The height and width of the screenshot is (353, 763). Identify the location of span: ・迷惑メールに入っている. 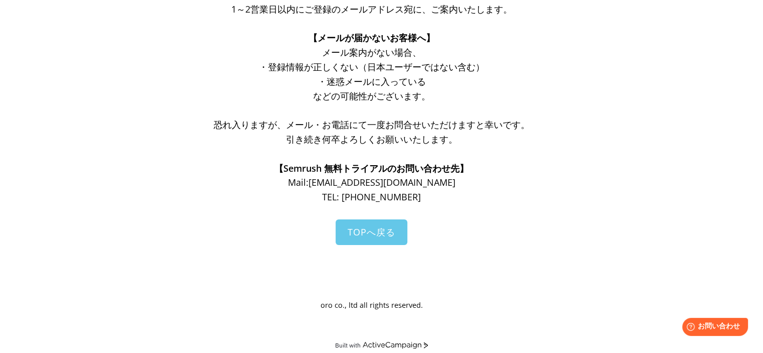
(372, 81).